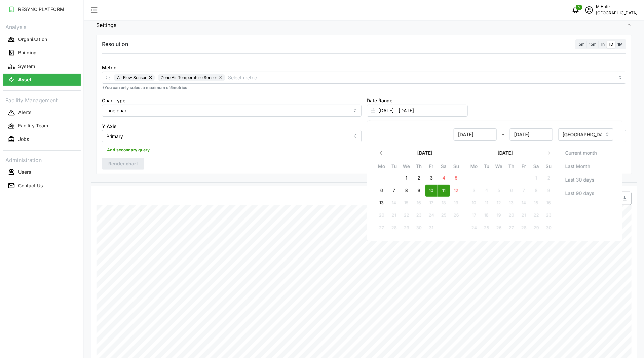 The height and width of the screenshot is (358, 644). I want to click on button: 8 November 2025, so click(536, 191).